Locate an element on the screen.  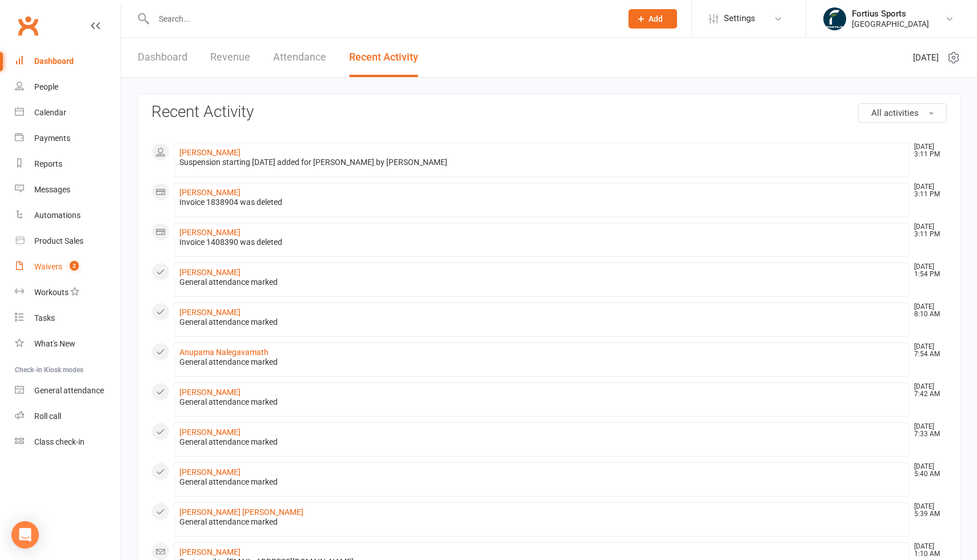
div: Tasks is located at coordinates (44, 318).